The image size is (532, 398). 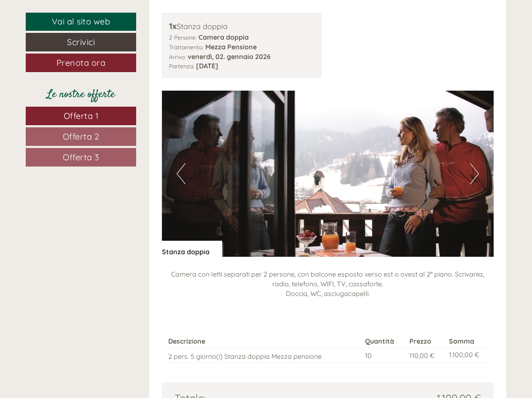 I want to click on span: 110,00 €, so click(x=422, y=355).